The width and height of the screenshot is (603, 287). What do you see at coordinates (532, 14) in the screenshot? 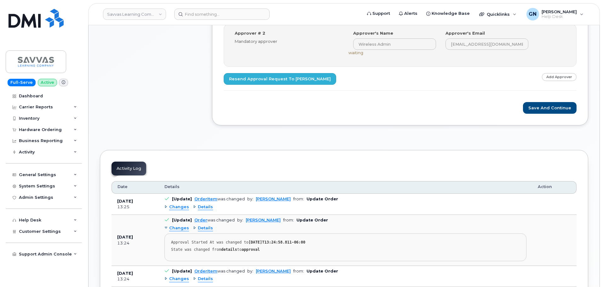
I see `span: GN` at bounding box center [532, 14].